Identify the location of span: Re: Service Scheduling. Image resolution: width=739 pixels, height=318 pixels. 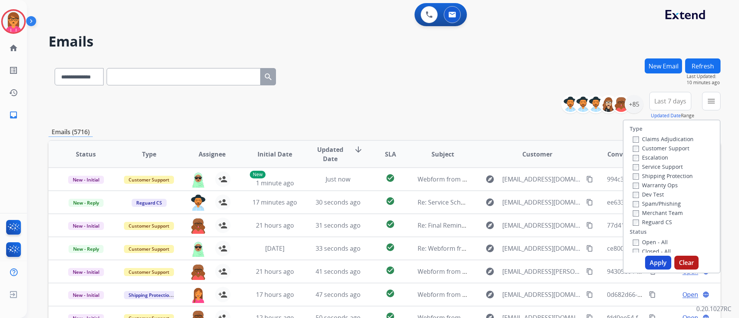
(450, 203).